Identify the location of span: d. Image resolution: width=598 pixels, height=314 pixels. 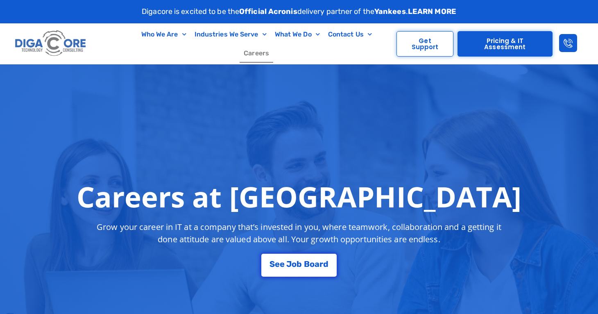
(326, 264).